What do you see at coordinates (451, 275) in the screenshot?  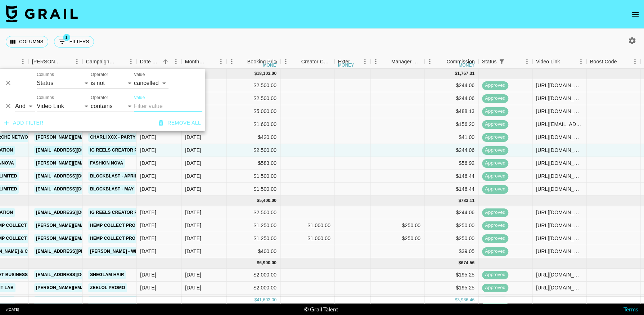 I see `div: $195.25` at bounding box center [451, 275].